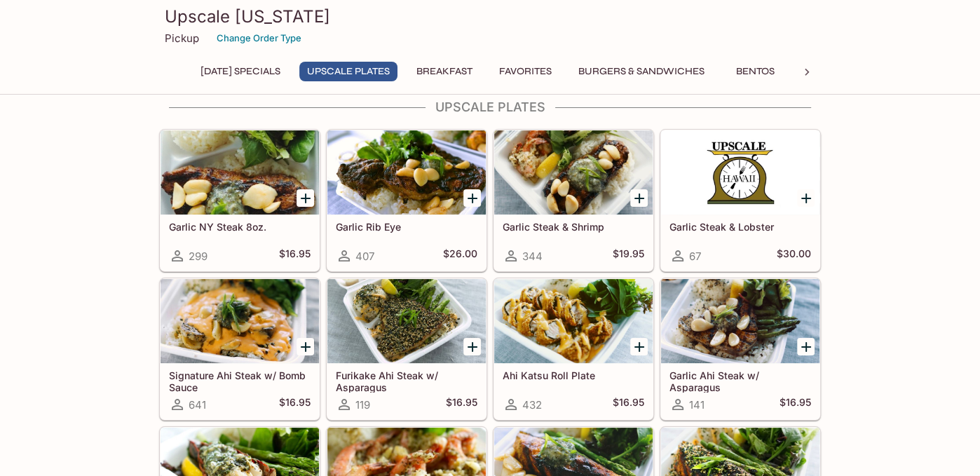 The image size is (980, 476). Describe the element at coordinates (639, 346) in the screenshot. I see `button: Add Ahi Katsu Roll Plate` at that location.